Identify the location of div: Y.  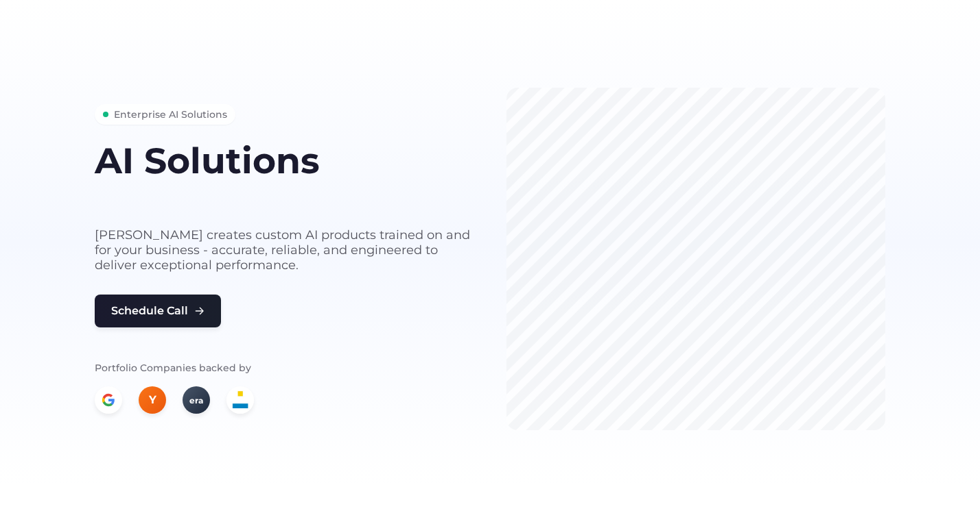
(152, 400).